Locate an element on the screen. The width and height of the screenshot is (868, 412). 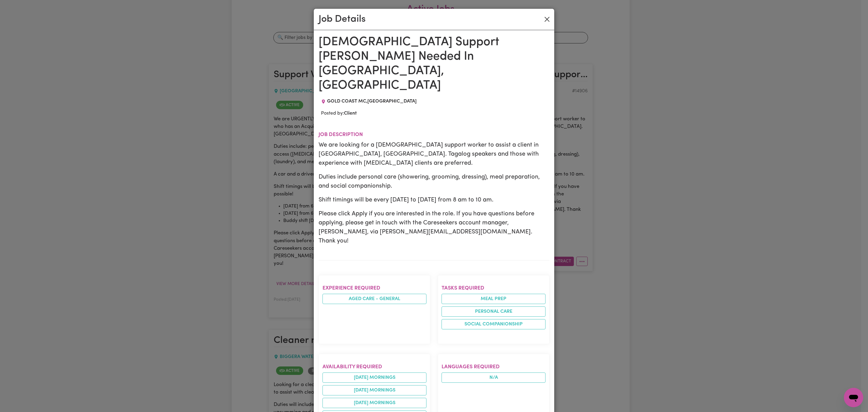
h2: Languages required is located at coordinates (493, 367).